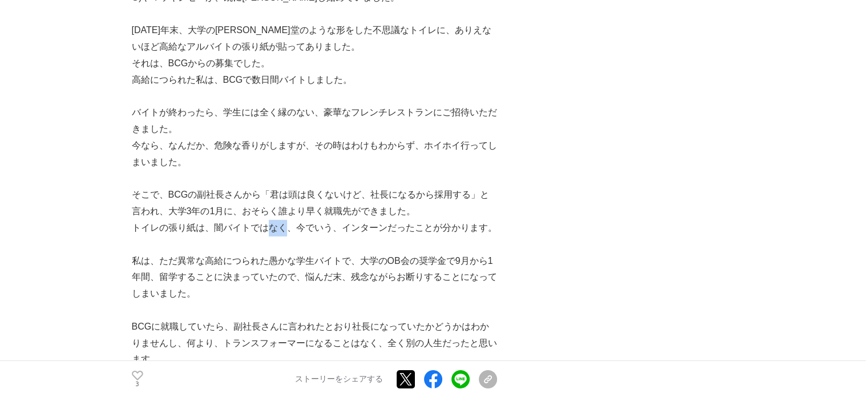 This screenshot has height=397, width=868. Describe the element at coordinates (339, 379) in the screenshot. I see `p: ストーリーをシェアする` at that location.